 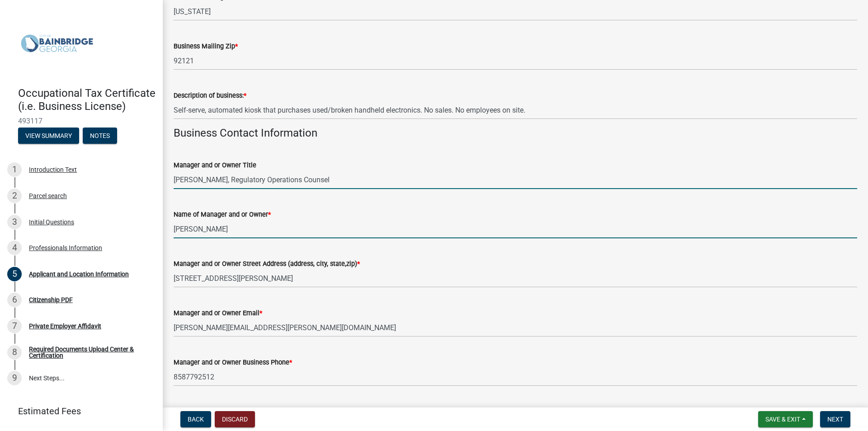 What do you see at coordinates (196, 420) in the screenshot?
I see `button: Back` at bounding box center [196, 420].